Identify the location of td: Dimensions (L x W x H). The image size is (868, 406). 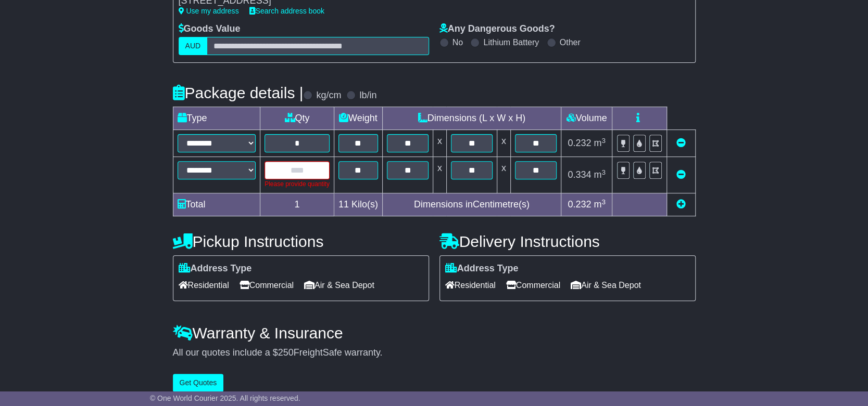
(471, 119).